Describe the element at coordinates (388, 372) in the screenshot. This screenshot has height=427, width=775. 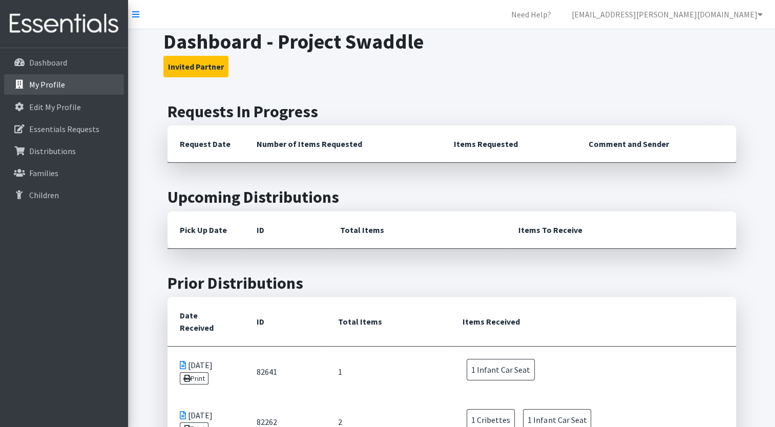
I see `td: 1` at that location.